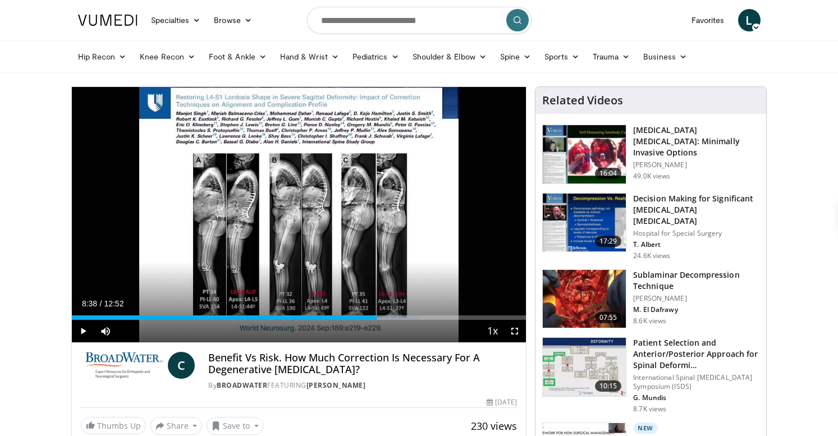 The height and width of the screenshot is (436, 838). What do you see at coordinates (108, 20) in the screenshot?
I see `img: VuMedi Logo` at bounding box center [108, 20].